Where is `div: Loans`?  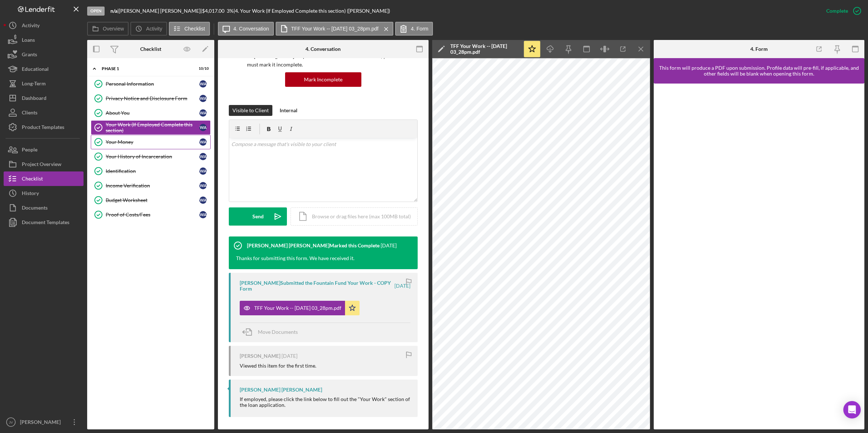
div: Loans is located at coordinates (28, 41).